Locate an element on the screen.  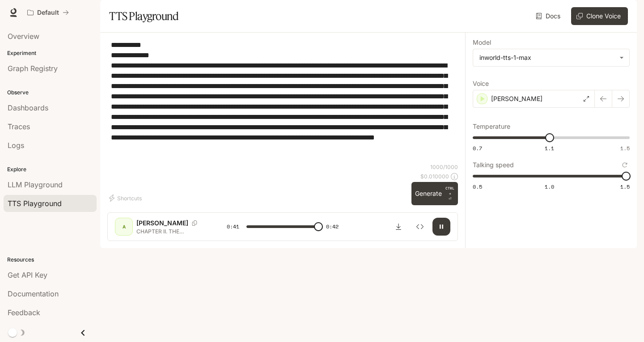
button: GenerateCTRL +⏎ is located at coordinates (435, 194).